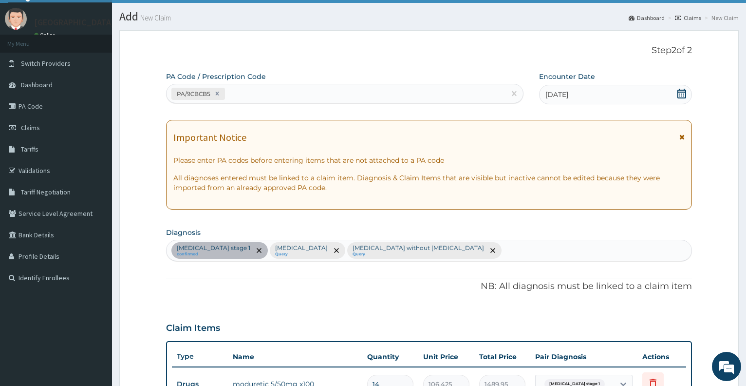 The height and width of the screenshot is (386, 746). What do you see at coordinates (567, 76) in the screenshot?
I see `label: Encounter Date` at bounding box center [567, 76].